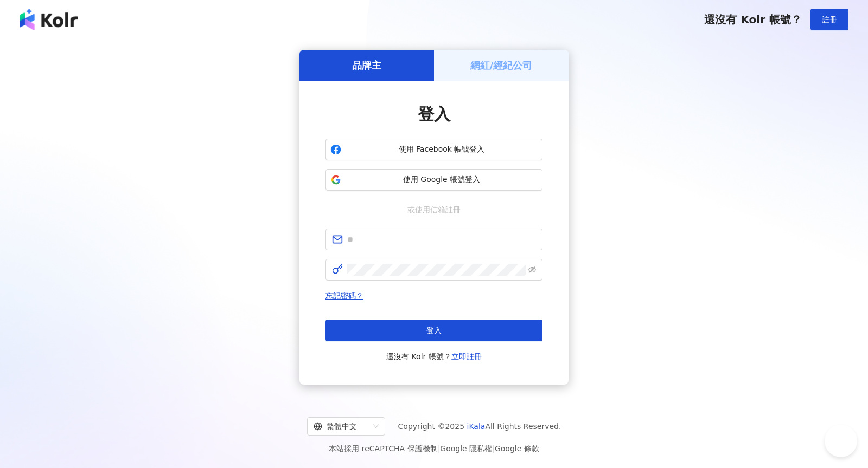  Describe the element at coordinates (829, 20) in the screenshot. I see `span: 註冊` at that location.